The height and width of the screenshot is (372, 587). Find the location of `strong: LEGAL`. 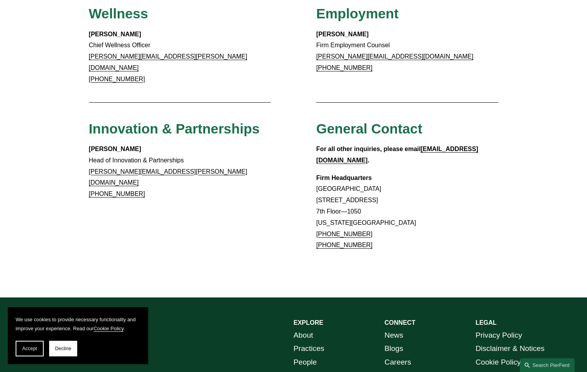

strong: LEGAL is located at coordinates (486, 322).